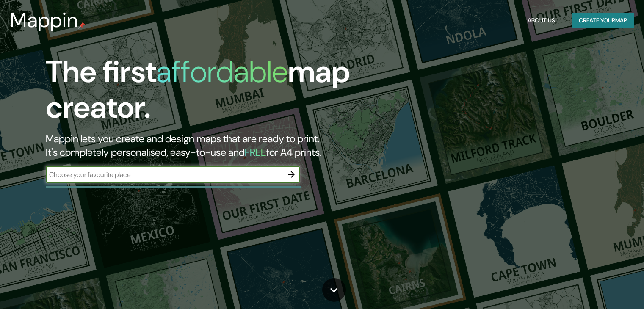  What do you see at coordinates (541, 20) in the screenshot?
I see `button: About Us` at bounding box center [541, 20].